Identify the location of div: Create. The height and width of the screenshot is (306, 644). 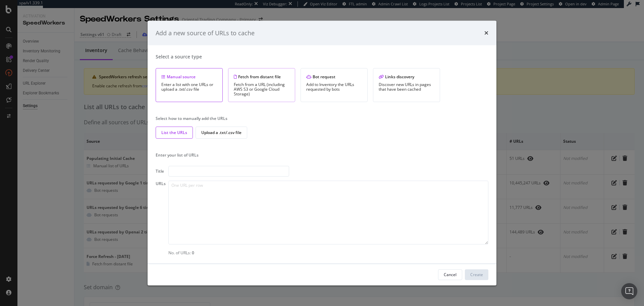
(477, 275).